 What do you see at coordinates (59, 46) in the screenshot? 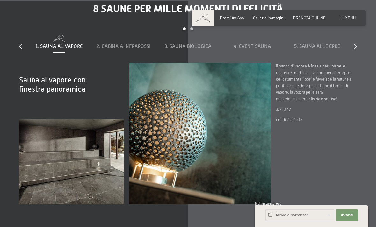
I see `span: 1. Sauna al vapore` at bounding box center [59, 46].